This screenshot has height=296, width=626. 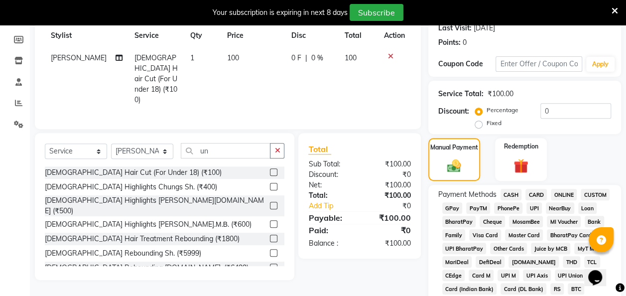 I want to click on th: Action, so click(x=394, y=35).